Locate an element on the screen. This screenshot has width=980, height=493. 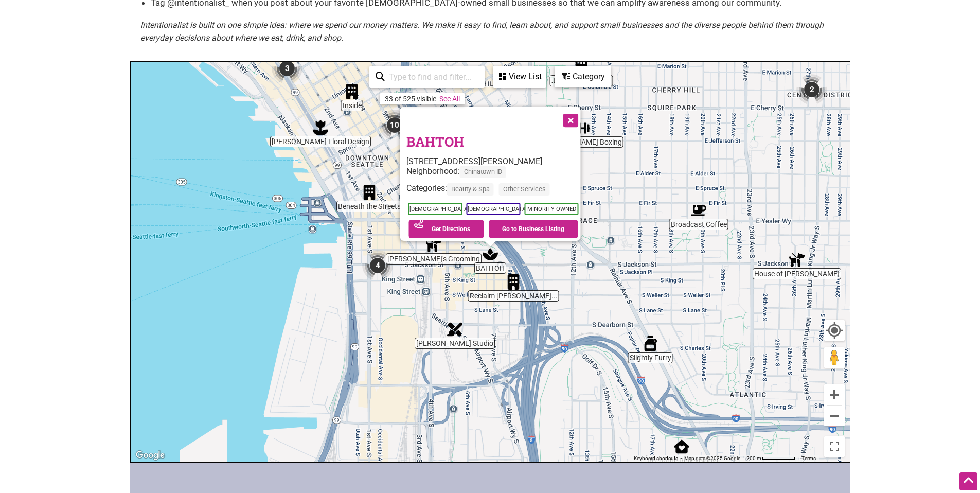
div: 33 of 525 visible is located at coordinates (411, 99).